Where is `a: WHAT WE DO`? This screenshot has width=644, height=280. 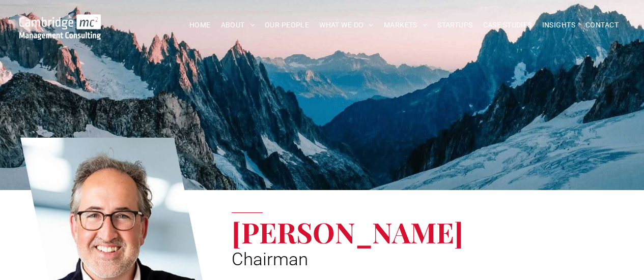
a: WHAT WE DO is located at coordinates (346, 25).